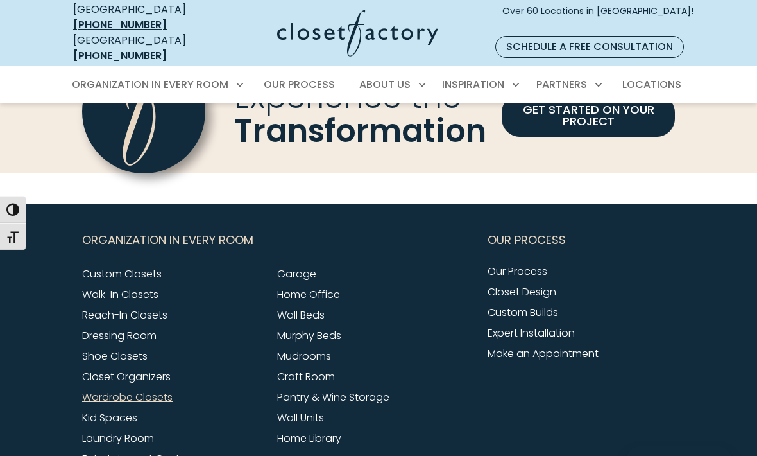 The width and height of the screenshot is (757, 456). What do you see at coordinates (277, 240) in the screenshot?
I see `button: Footer Subnav Button - Organization in Every Room` at bounding box center [277, 240].